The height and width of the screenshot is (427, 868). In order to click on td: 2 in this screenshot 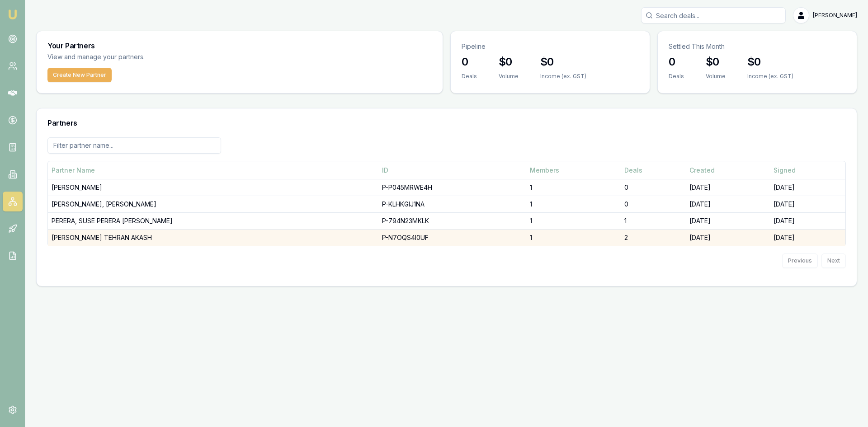, I will do `click(654, 238)`.